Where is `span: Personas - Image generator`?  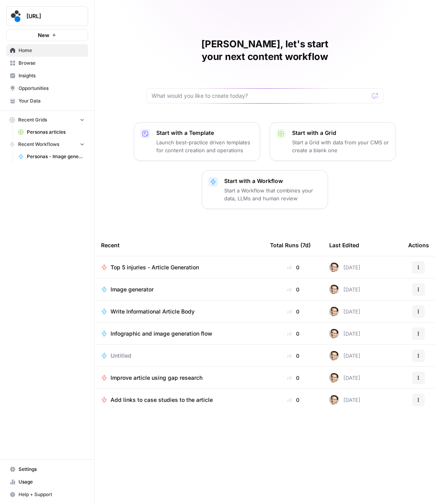
span: Personas - Image generator is located at coordinates (56, 157).